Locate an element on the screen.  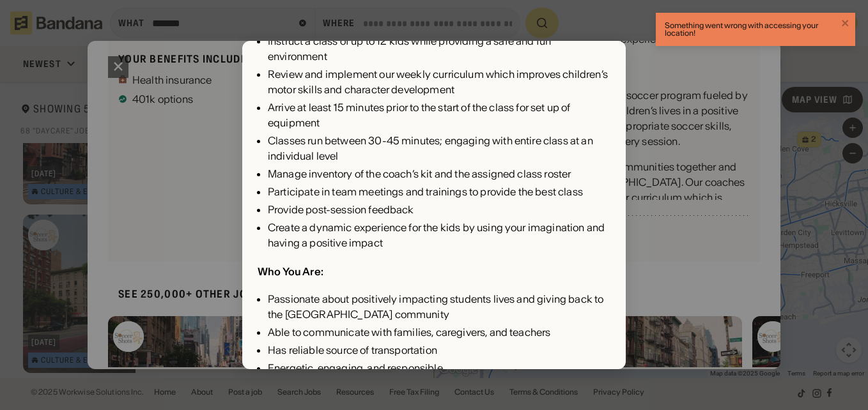
div: Manage inventory of the coach’s kit and the assigned class roster is located at coordinates (439, 173).